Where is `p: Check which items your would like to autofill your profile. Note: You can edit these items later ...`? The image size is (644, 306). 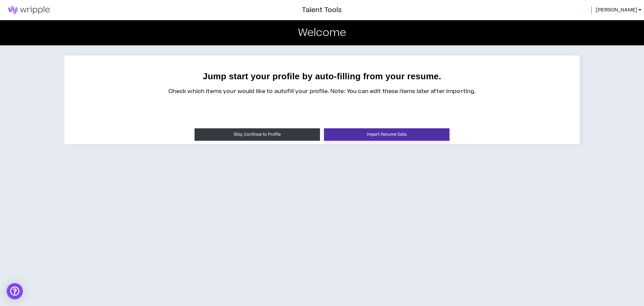
p: Check which items your would like to autofill your profile. Note: You can edit these items later ... is located at coordinates (322, 91).